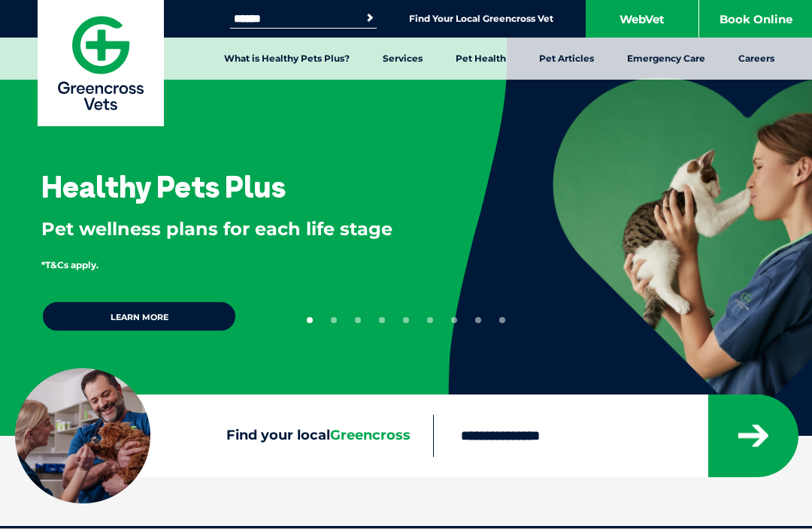  I want to click on button: 6 of 9, so click(430, 320).